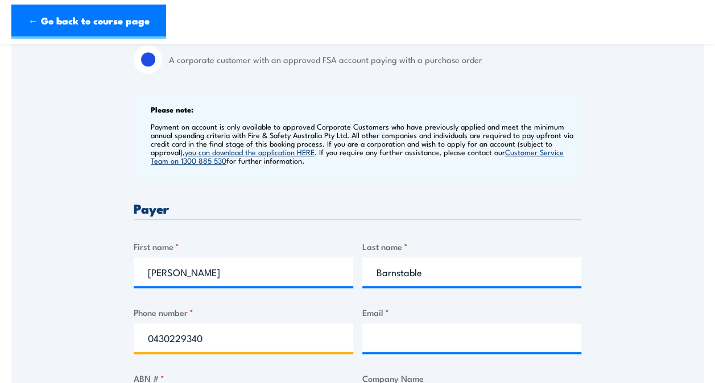 Image resolution: width=715 pixels, height=383 pixels. Describe the element at coordinates (357, 208) in the screenshot. I see `h3: Payer` at that location.